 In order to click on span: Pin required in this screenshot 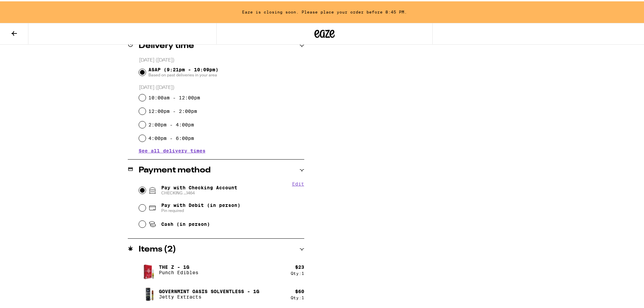, I will do `click(201, 210)`.